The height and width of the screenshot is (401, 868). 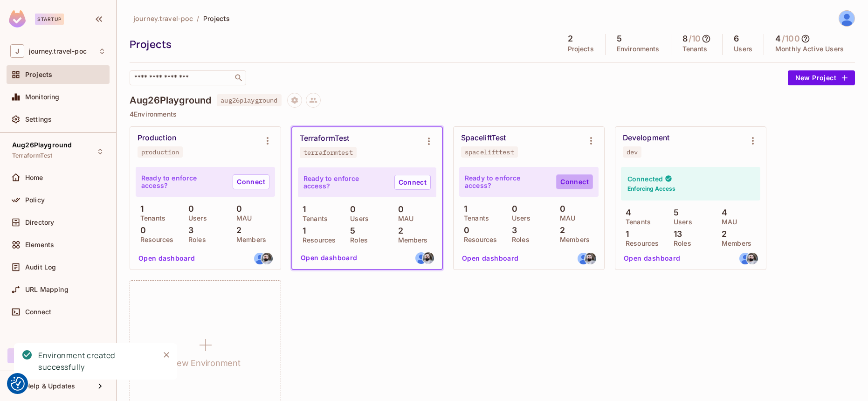 What do you see at coordinates (157, 138) in the screenshot?
I see `div: Production` at bounding box center [157, 138].